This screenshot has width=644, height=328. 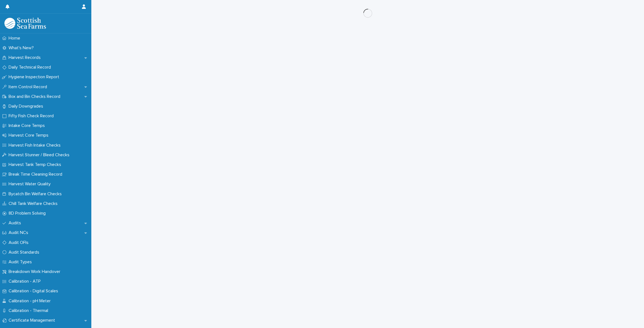 I want to click on p: Break Time Cleaning Record, so click(x=36, y=174).